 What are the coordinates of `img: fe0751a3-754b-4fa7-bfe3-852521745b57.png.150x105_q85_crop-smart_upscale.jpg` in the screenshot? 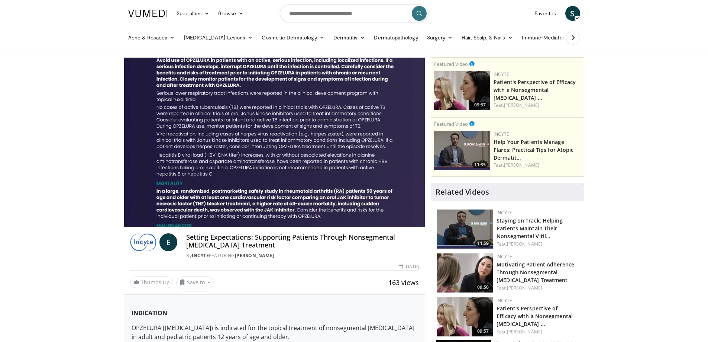 It's located at (465, 229).